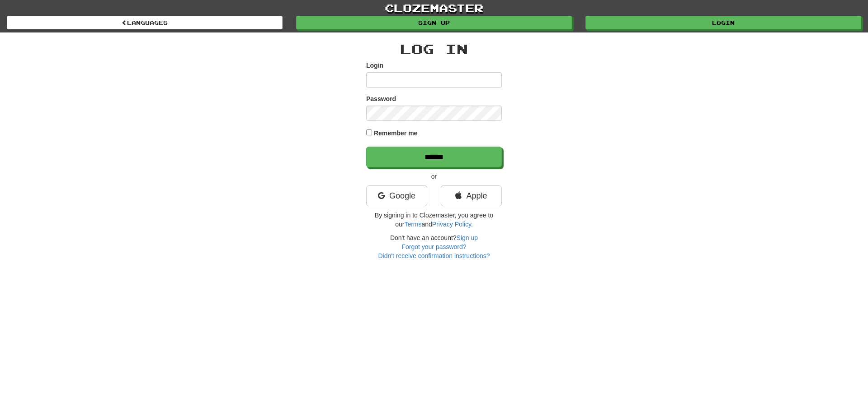 Image resolution: width=868 pixels, height=411 pixels. What do you see at coordinates (451, 225) in the screenshot?
I see `a: Privacy Policy` at bounding box center [451, 225].